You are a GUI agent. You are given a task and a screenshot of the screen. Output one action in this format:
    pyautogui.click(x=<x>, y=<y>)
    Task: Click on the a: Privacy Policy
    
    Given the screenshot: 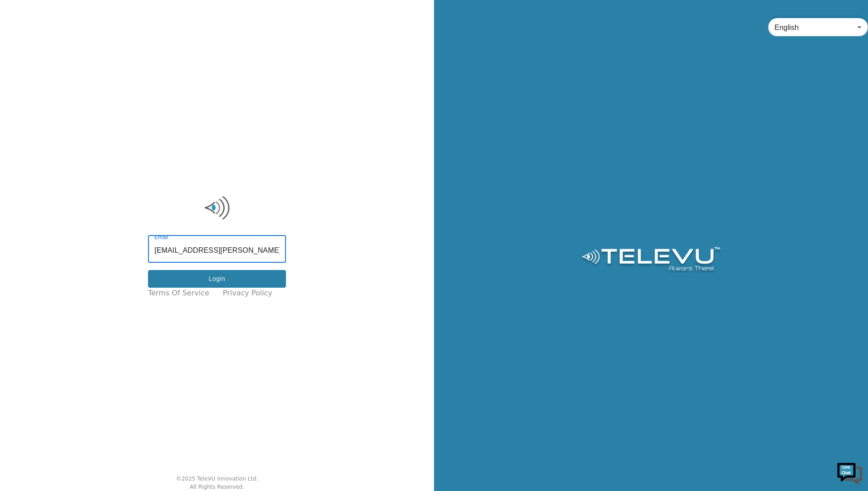 What is the action you would take?
    pyautogui.click(x=247, y=293)
    